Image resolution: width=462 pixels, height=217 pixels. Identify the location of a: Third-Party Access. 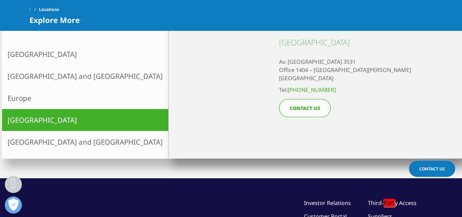
(393, 203).